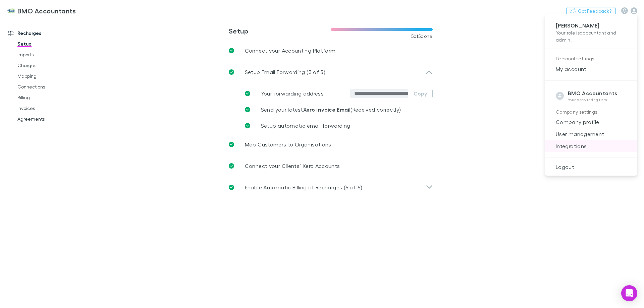  I want to click on span: My account, so click(591, 69).